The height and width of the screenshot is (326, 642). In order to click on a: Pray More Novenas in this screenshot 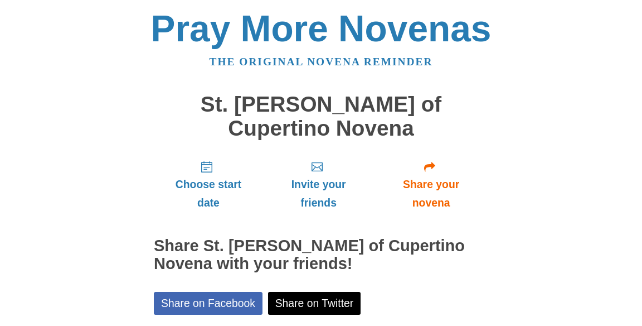, I will do `click(321, 28)`.